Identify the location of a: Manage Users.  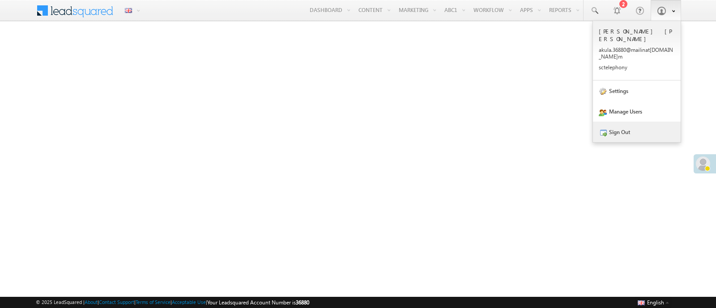
(637, 111).